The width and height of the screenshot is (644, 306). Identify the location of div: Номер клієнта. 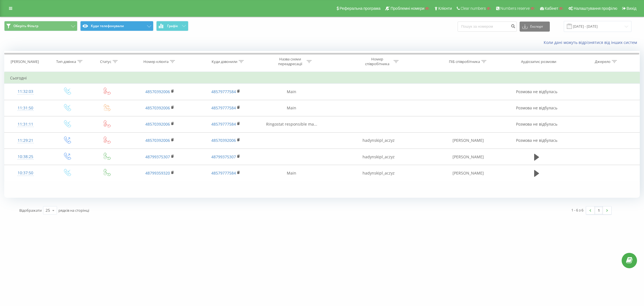
(156, 61).